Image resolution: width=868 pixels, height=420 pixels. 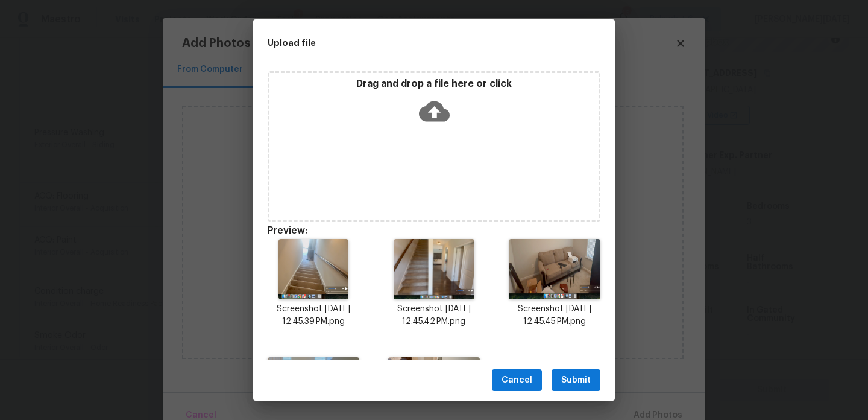 I want to click on h2: Upload file, so click(x=407, y=42).